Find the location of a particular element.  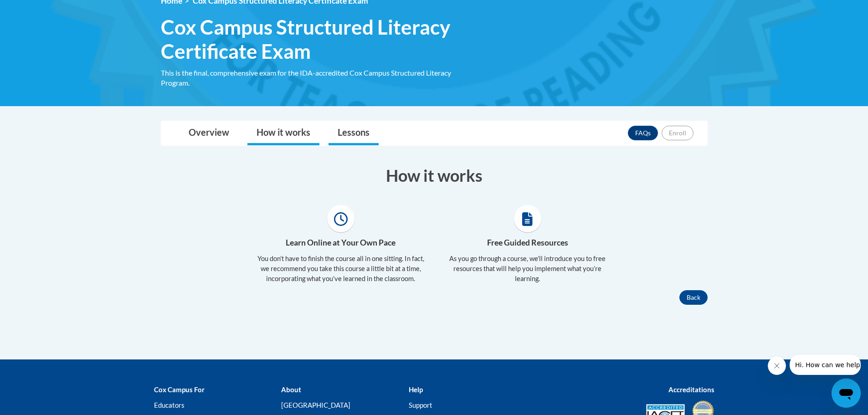

a: Lessons is located at coordinates (353, 133).